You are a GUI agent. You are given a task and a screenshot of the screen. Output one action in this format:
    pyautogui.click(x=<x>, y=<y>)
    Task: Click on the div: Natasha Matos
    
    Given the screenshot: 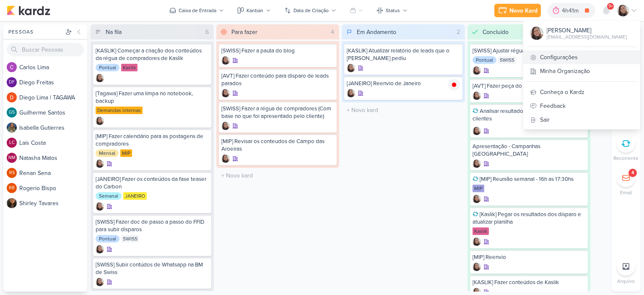 What is the action you would take?
    pyautogui.click(x=12, y=158)
    